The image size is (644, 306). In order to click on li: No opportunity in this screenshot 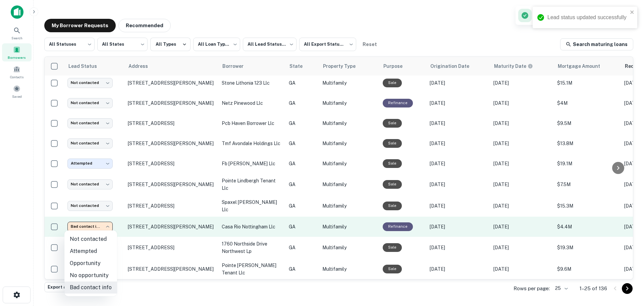, I will do `click(91, 276)`.